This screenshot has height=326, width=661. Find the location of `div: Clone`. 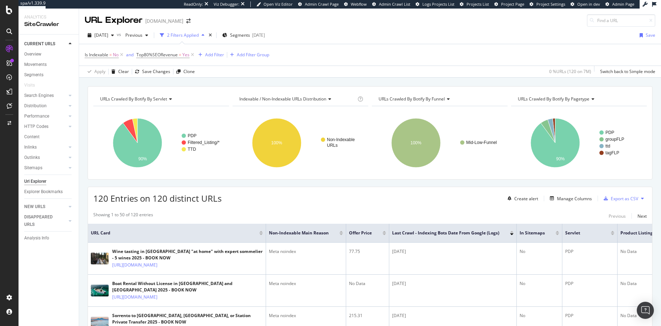

div: Clone is located at coordinates (189, 71).